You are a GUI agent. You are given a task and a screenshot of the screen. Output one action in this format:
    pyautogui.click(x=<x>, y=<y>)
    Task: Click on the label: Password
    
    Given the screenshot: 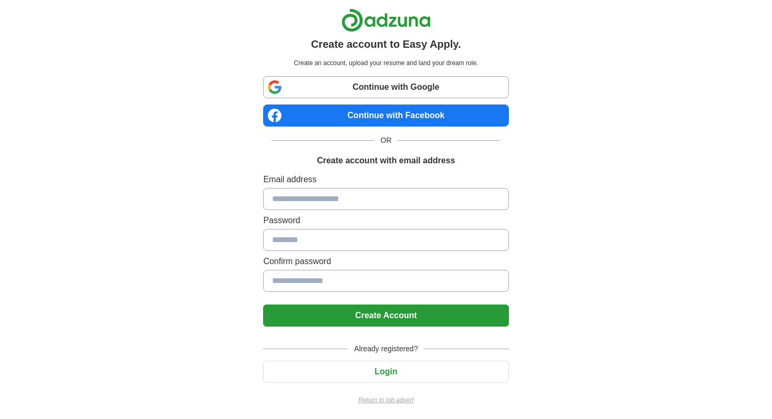 What is the action you would take?
    pyautogui.click(x=386, y=221)
    